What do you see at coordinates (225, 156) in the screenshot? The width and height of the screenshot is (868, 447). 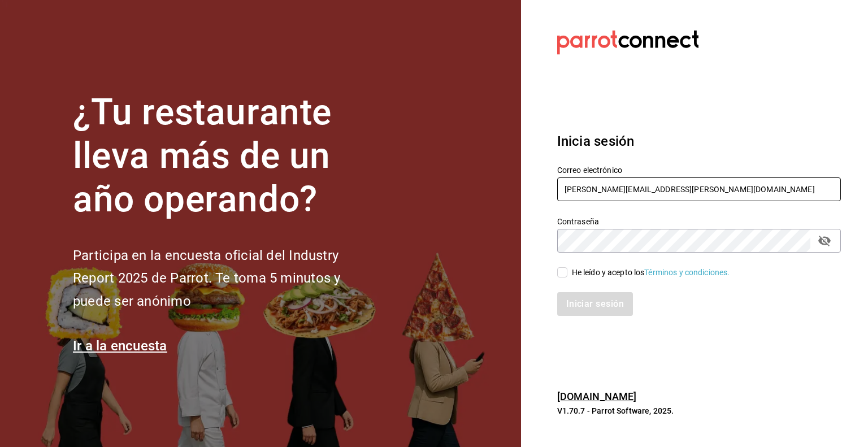 I see `h1: ¿Tu restaurante lleva más de un año operando?` at bounding box center [225, 156].